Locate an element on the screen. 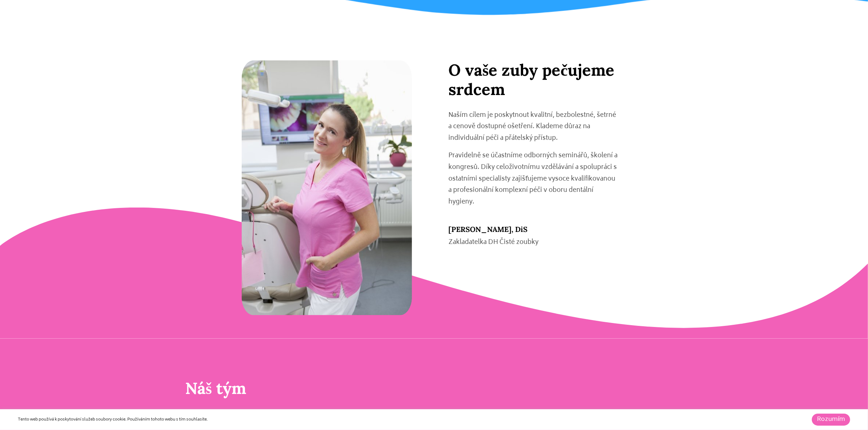 This screenshot has height=430, width=868. span: ravidelně se účastníme odborných seminářů, školení a kongresů. Díky celoživotnímu vzdělávání a sp... is located at coordinates (533, 179).